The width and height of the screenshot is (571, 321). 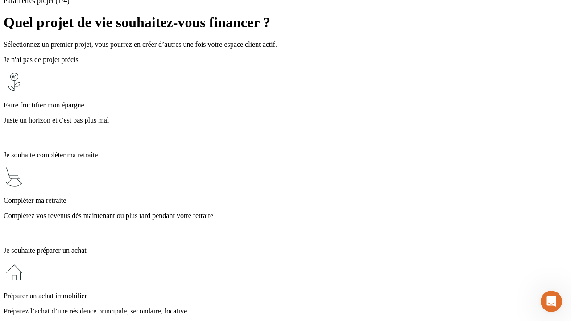 I want to click on p: Je n'ai pas de projet précis, so click(x=285, y=60).